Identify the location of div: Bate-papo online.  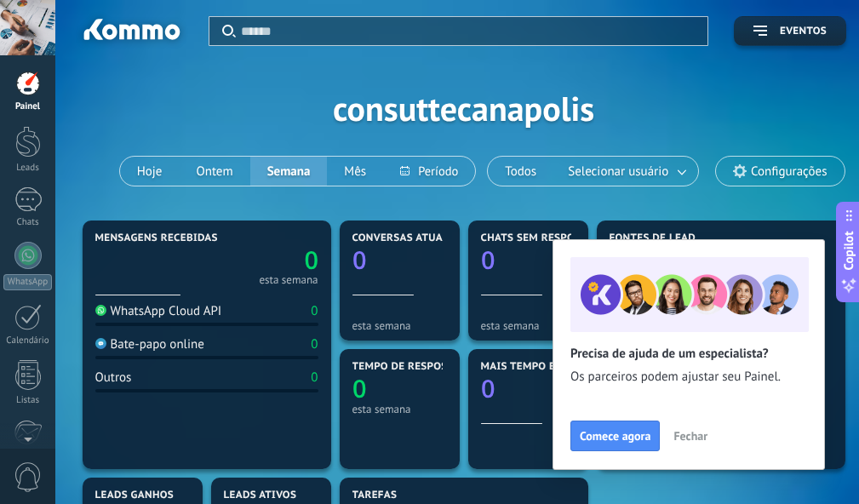
(150, 344).